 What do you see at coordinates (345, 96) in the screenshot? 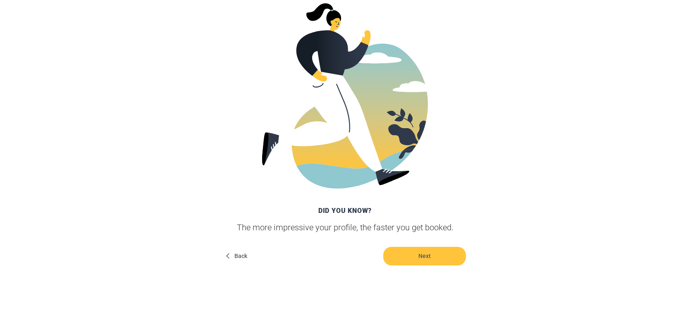
I see `img: Breezing` at bounding box center [345, 96].